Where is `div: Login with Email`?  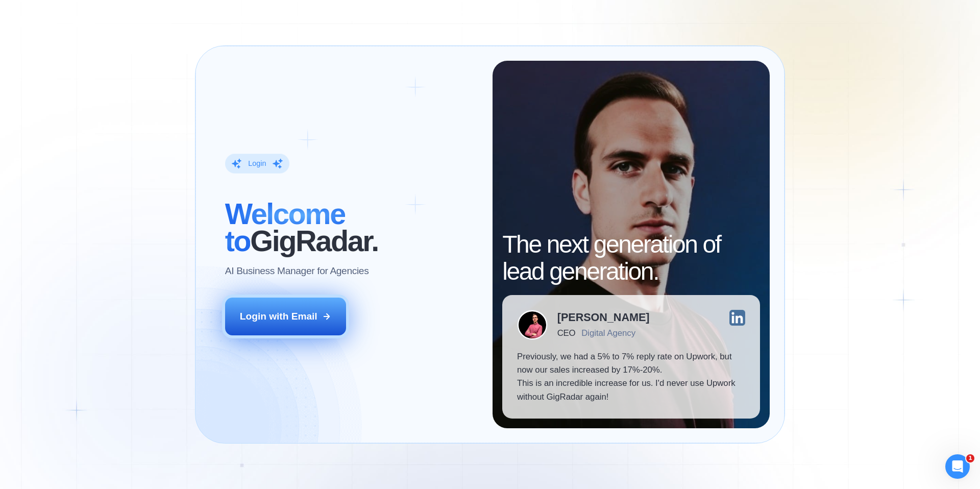 div: Login with Email is located at coordinates (279, 316).